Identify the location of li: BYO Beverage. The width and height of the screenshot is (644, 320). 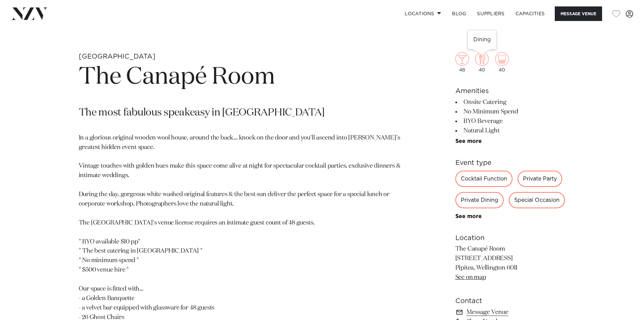
(511, 121).